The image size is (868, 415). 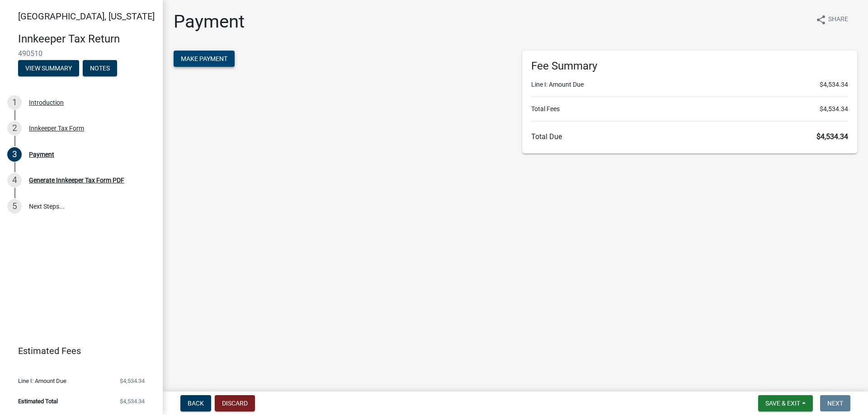 I want to click on span: Back, so click(x=196, y=403).